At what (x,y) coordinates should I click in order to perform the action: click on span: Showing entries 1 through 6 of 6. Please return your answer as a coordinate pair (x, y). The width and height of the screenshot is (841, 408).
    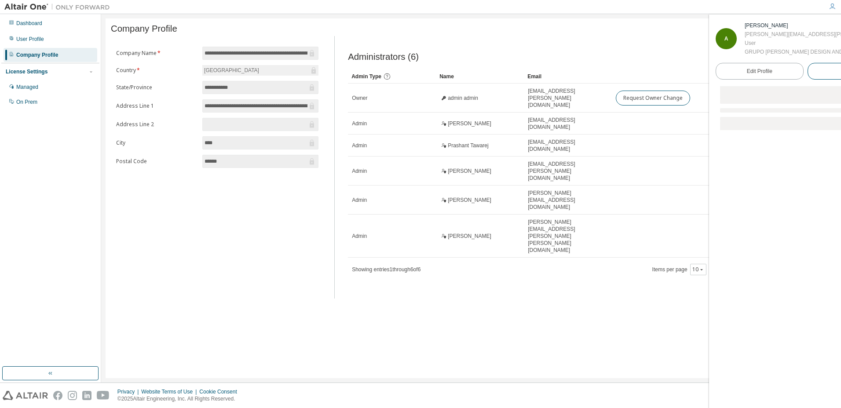
    Looking at the image, I should click on (386, 270).